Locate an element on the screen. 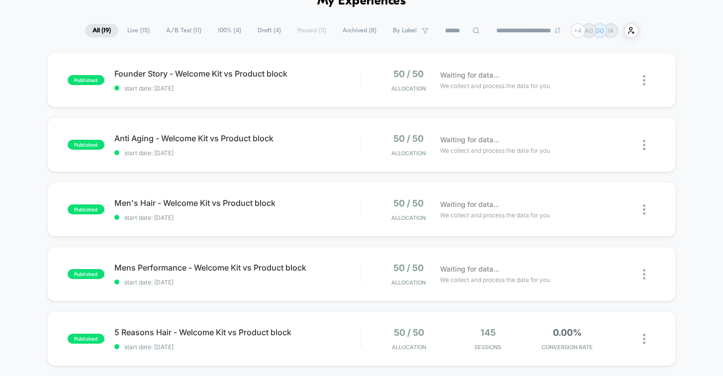 The height and width of the screenshot is (376, 723). p: AG is located at coordinates (589, 30).